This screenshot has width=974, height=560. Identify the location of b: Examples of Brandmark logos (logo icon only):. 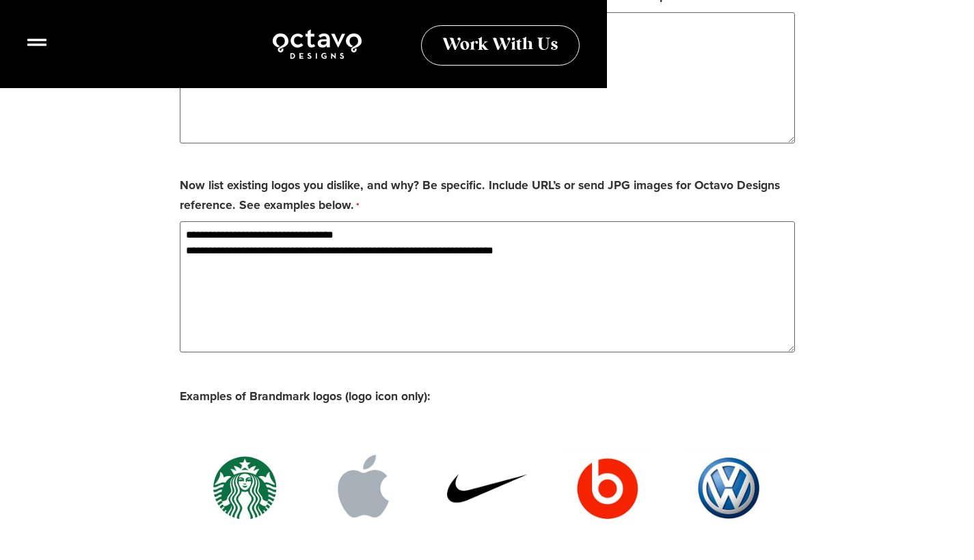
(305, 396).